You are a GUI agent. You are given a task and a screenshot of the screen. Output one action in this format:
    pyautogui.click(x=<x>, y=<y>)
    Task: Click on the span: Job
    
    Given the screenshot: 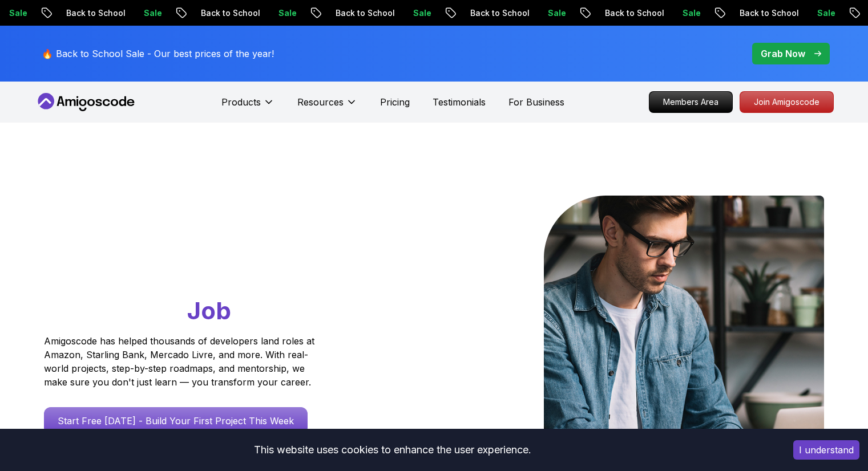 What is the action you would take?
    pyautogui.click(x=209, y=310)
    